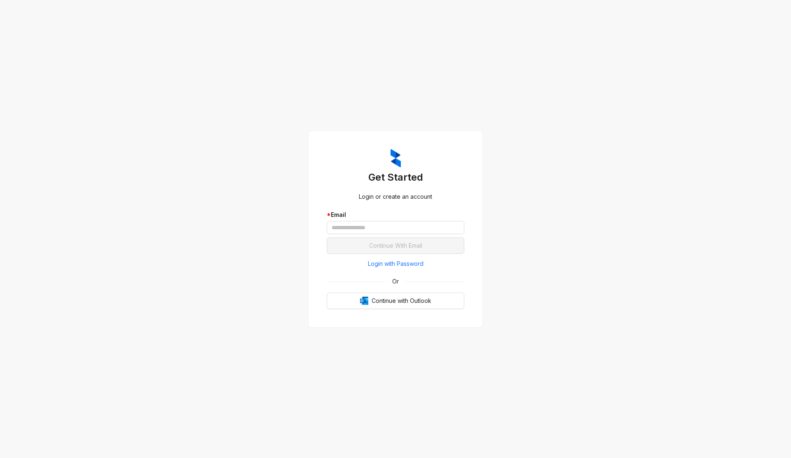 This screenshot has height=458, width=791. I want to click on div: Email, so click(395, 215).